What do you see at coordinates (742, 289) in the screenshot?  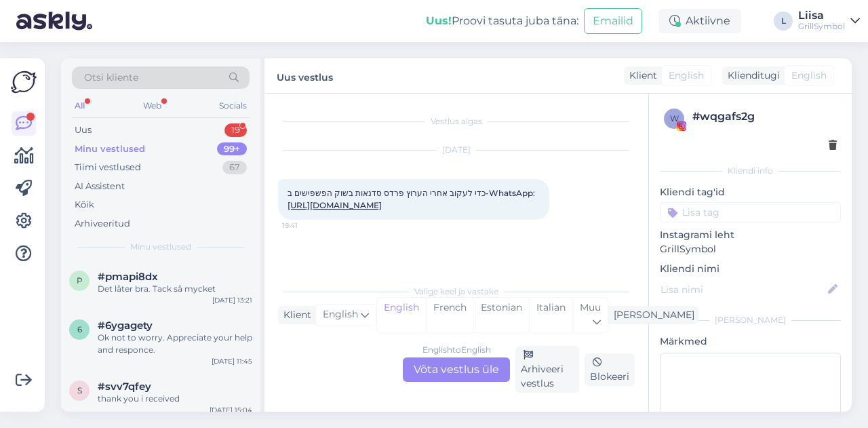 I see `input: Lisa nimi` at bounding box center [742, 289].